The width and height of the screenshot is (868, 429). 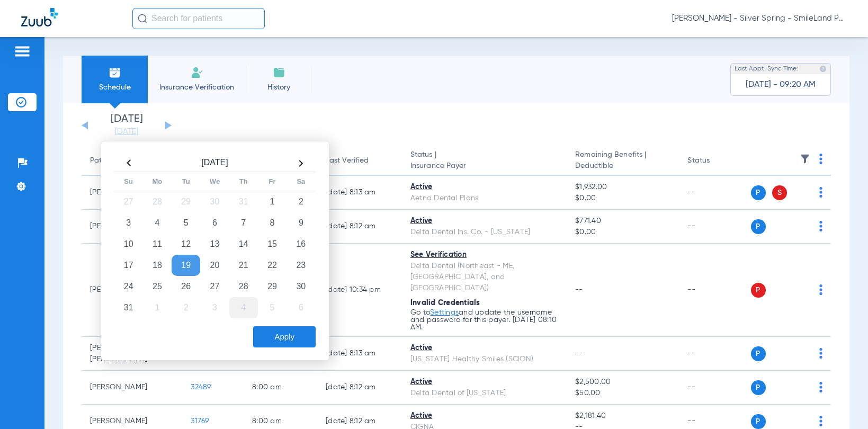 I want to click on span: $2,500.00, so click(x=623, y=382).